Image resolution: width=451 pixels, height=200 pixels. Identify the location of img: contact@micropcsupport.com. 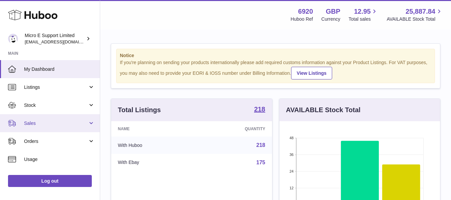
(13, 39).